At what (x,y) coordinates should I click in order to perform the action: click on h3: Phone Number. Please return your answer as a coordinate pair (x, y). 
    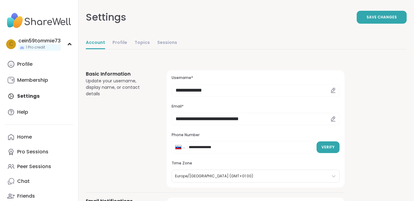
    Looking at the image, I should click on (256, 135).